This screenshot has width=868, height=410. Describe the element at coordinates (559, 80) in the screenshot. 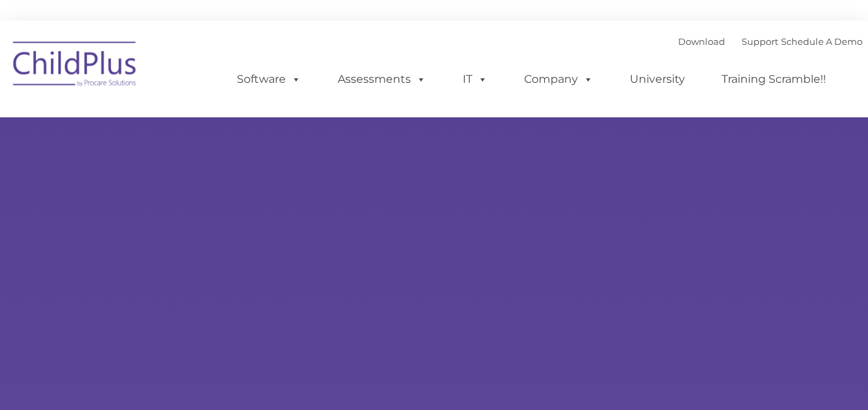

I see `a: Company` at that location.